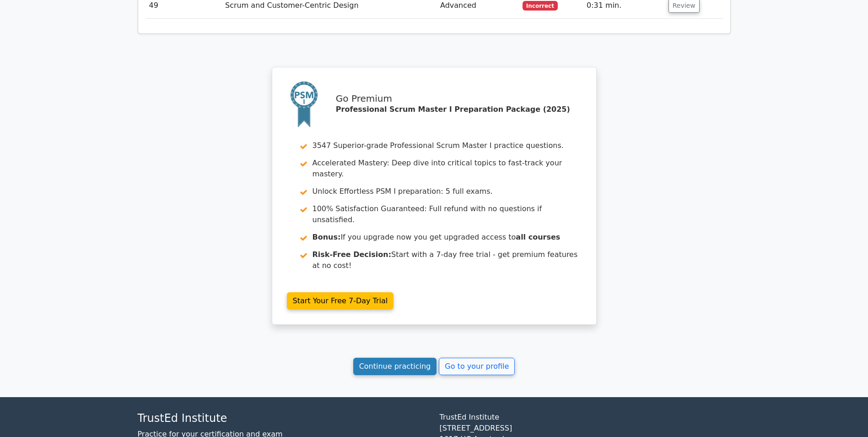  What do you see at coordinates (340, 301) in the screenshot?
I see `a: Start Your Free 7-Day Trial` at bounding box center [340, 301].